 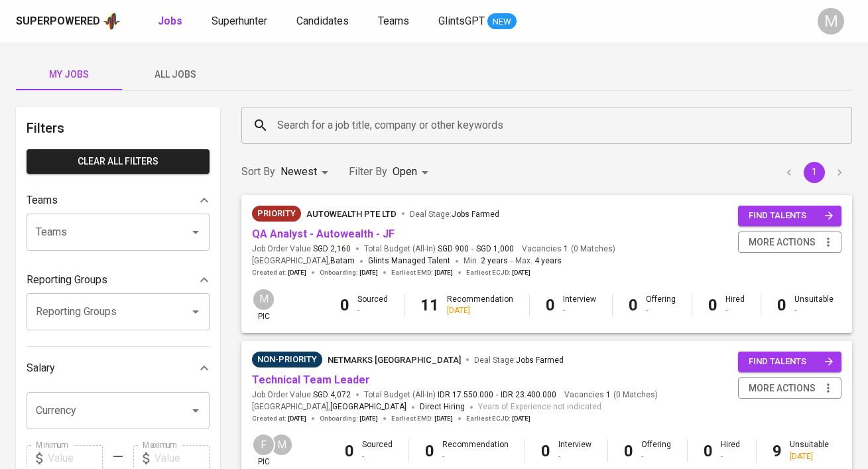 I want to click on span: Vacancies ( 0 Matches ), so click(x=568, y=248).